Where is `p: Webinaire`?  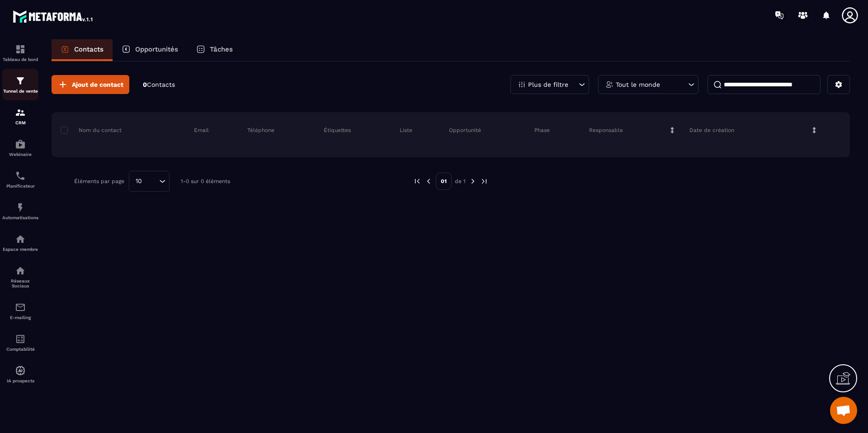 p: Webinaire is located at coordinates (20, 154).